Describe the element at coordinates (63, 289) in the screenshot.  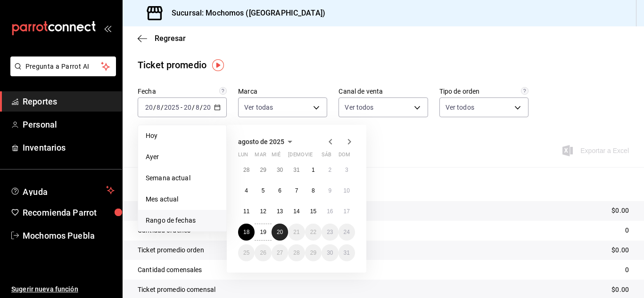
I see `span: Sugerir nueva función` at that location.